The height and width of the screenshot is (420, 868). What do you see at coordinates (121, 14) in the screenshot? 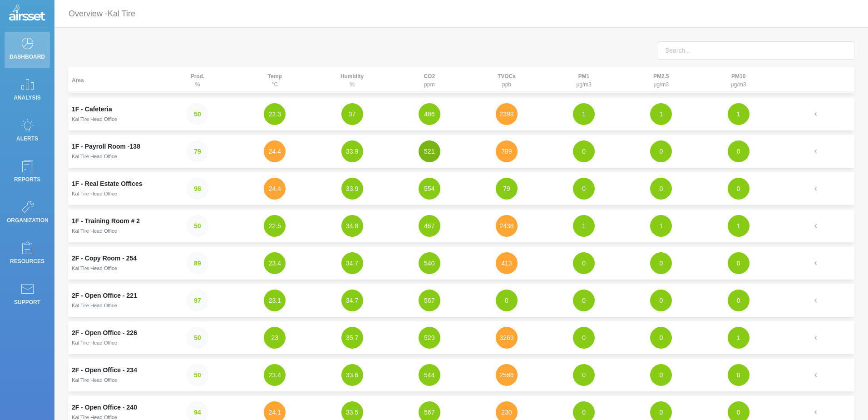
I see `span: Kal Tire` at bounding box center [121, 14].